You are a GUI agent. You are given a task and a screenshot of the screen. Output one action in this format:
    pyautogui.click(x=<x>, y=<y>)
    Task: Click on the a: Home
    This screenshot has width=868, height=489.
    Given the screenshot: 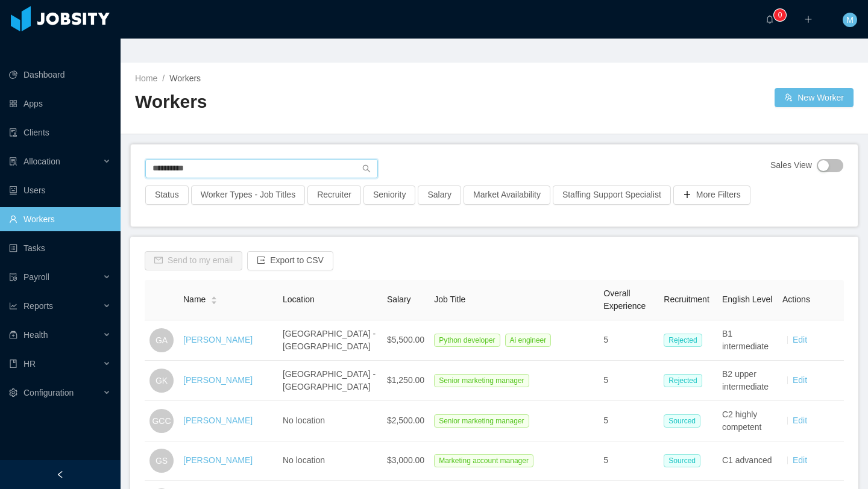 What is the action you would take?
    pyautogui.click(x=146, y=78)
    